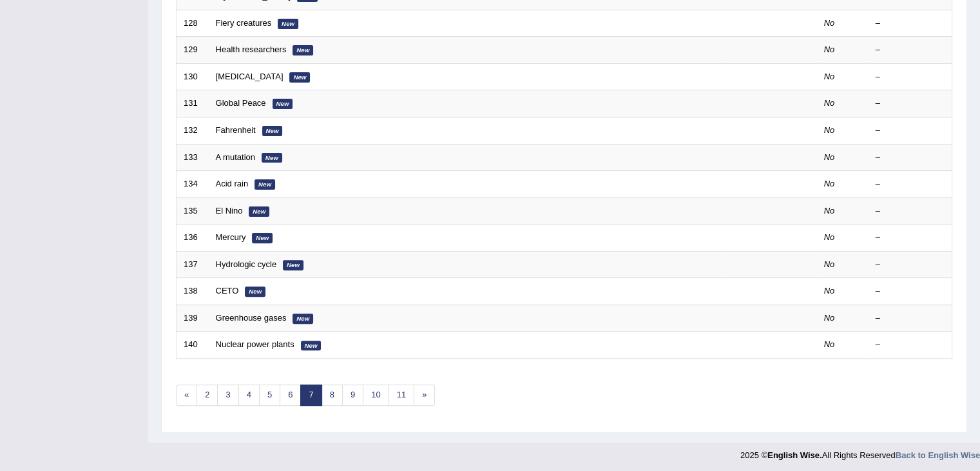 The image size is (980, 471). Describe the element at coordinates (269, 395) in the screenshot. I see `a: 5` at that location.